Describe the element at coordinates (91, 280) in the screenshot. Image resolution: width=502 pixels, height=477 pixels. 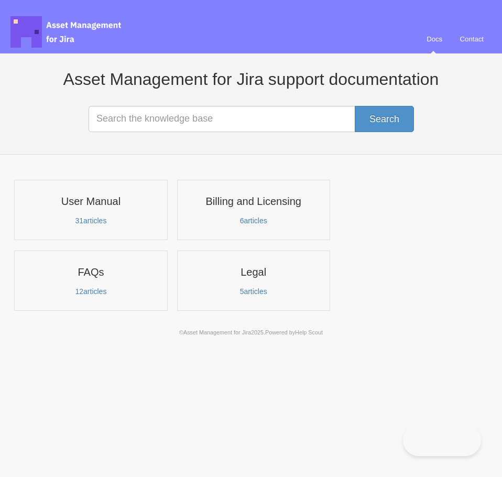
I see `a: FAQs 12articles` at that location.